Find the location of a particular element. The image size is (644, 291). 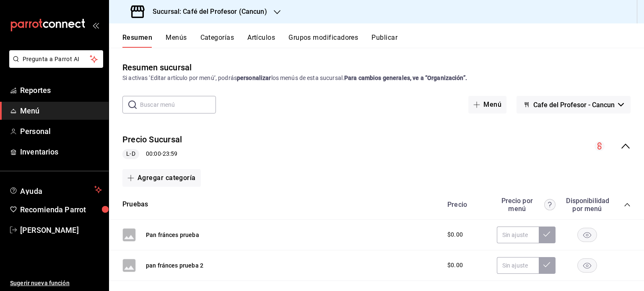

button: collapse-category-row is located at coordinates (627, 205).